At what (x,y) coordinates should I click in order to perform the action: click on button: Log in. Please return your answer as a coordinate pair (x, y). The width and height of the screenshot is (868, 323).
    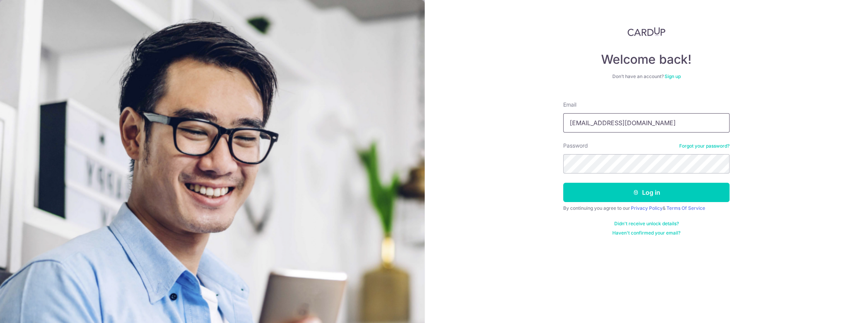
    Looking at the image, I should click on (646, 193).